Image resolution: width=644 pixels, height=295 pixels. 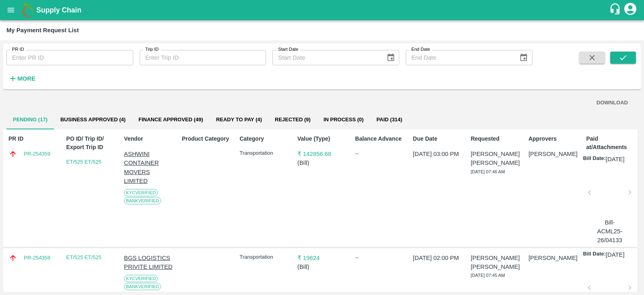 I want to click on div: customer-support, so click(x=616, y=10).